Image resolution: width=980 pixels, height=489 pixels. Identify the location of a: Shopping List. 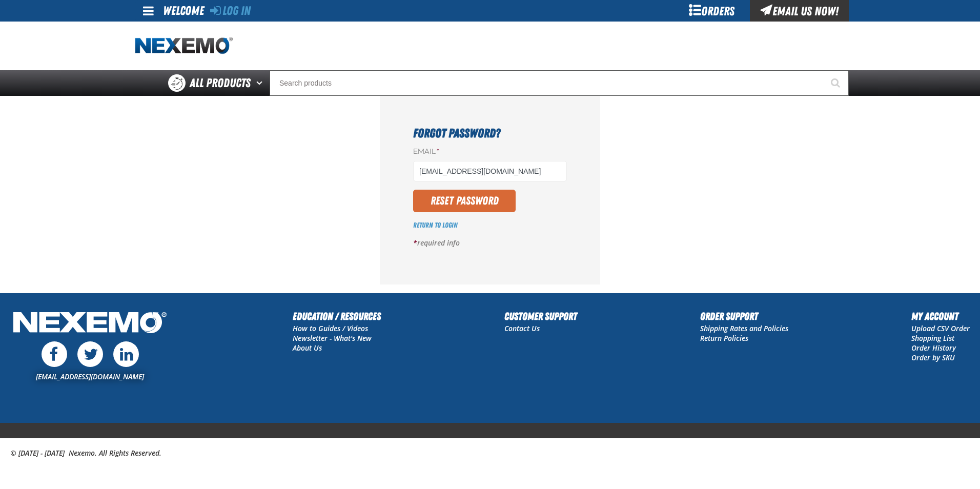
(933, 338).